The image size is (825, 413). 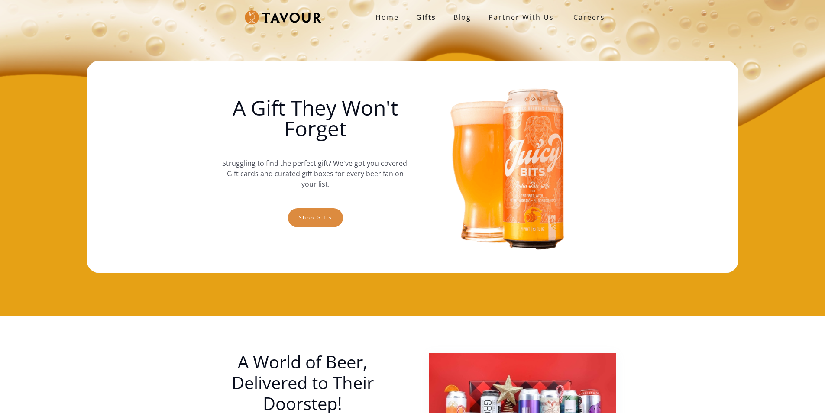 I want to click on a: Gifts, so click(x=426, y=17).